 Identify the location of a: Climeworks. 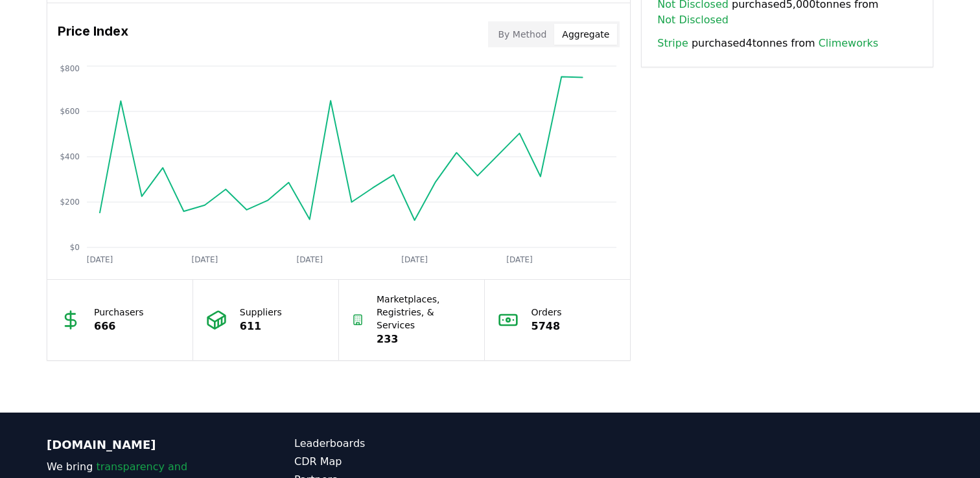
(848, 44).